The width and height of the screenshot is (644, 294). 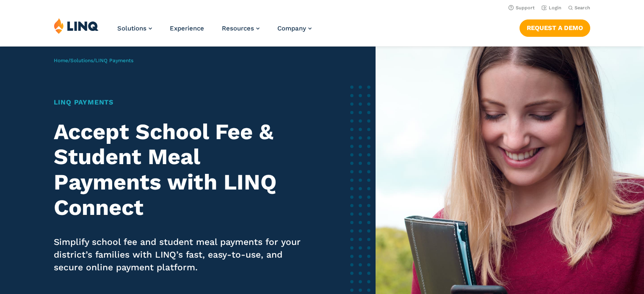 I want to click on span: Experience, so click(x=187, y=28).